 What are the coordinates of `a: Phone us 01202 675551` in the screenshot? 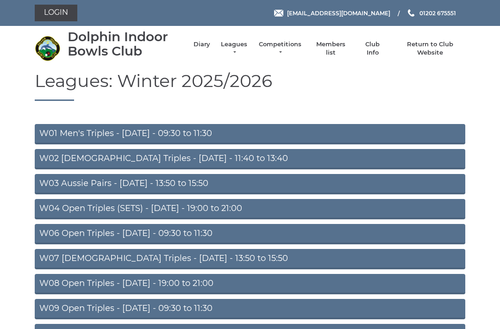 It's located at (431, 13).